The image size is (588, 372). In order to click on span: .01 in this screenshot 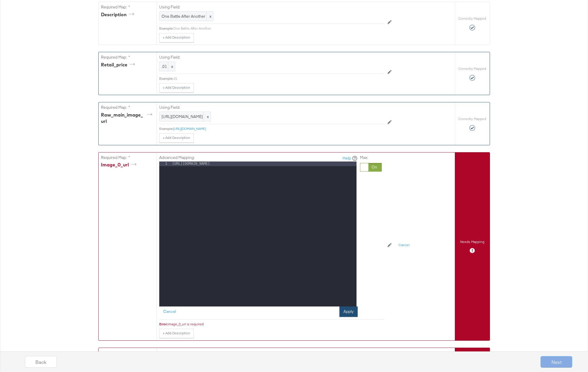, I will do `click(167, 67)`.